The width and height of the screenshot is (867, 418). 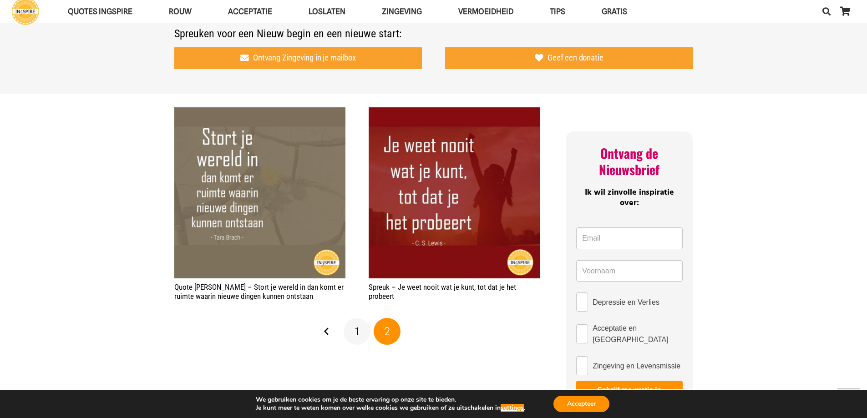 What do you see at coordinates (357, 332) in the screenshot?
I see `a: Pagina 1` at bounding box center [357, 332].